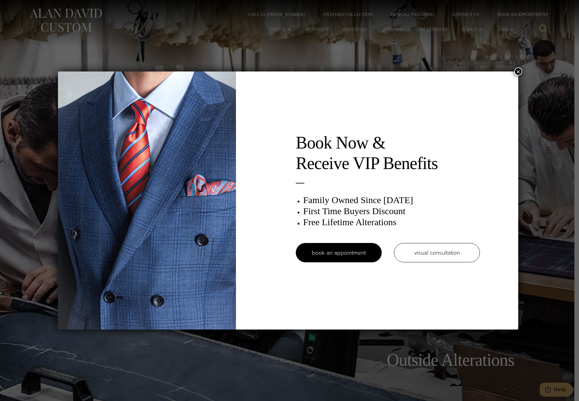  I want to click on h3: First Time Buyers Discount, so click(392, 211).